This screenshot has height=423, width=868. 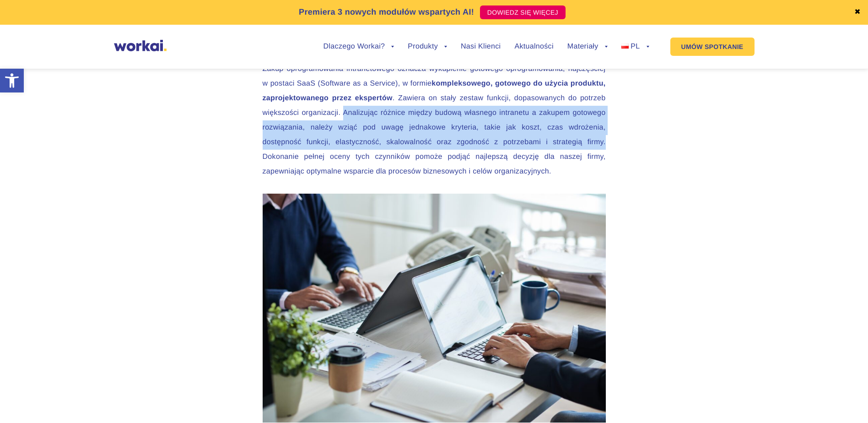 I want to click on img: intranet - 5 kryteriów zakupu lub budowy platformy do komunikacji, so click(x=434, y=308).